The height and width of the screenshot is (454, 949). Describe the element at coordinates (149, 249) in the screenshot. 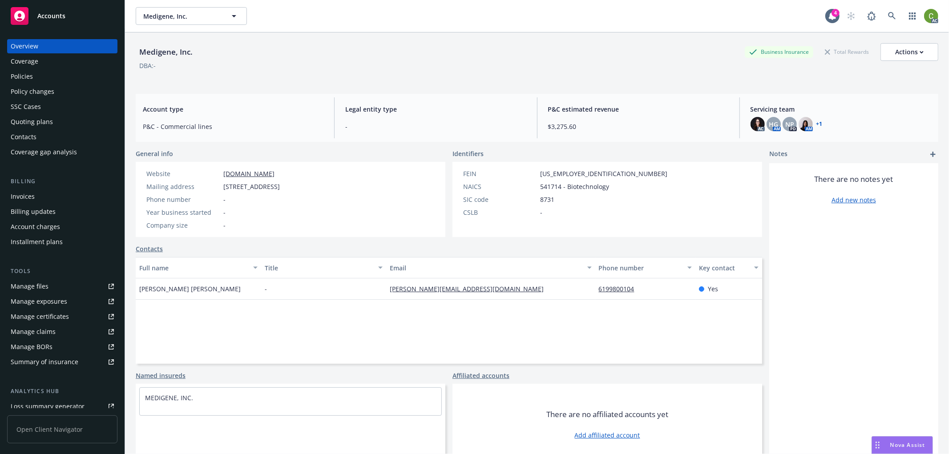

I see `a: Contacts` at that location.